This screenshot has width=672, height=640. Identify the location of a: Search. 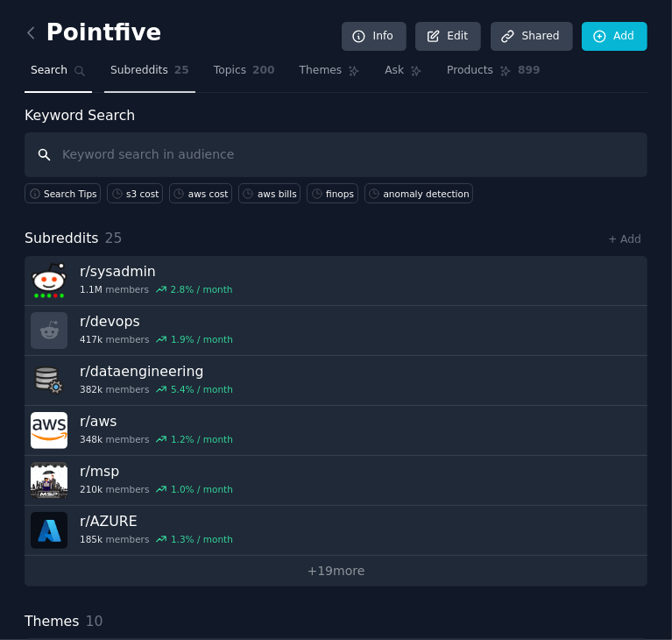
(58, 75).